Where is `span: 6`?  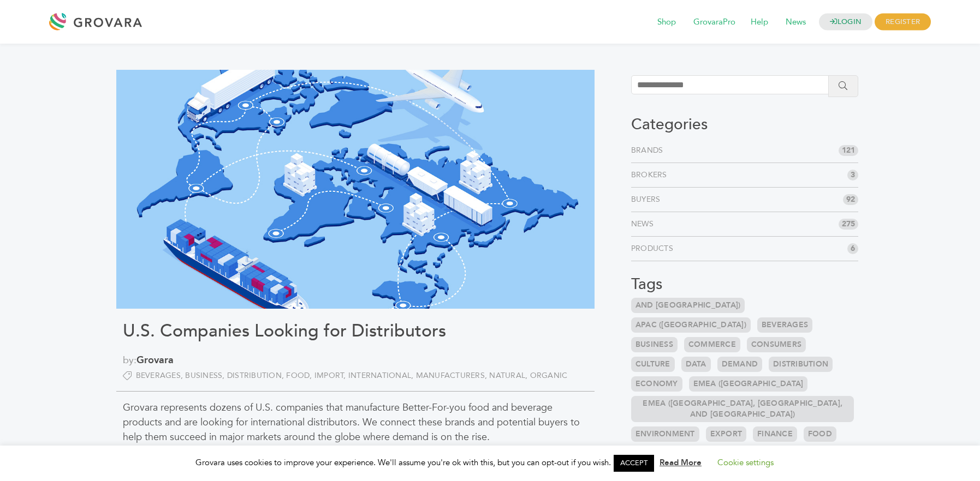
span: 6 is located at coordinates (852, 249).